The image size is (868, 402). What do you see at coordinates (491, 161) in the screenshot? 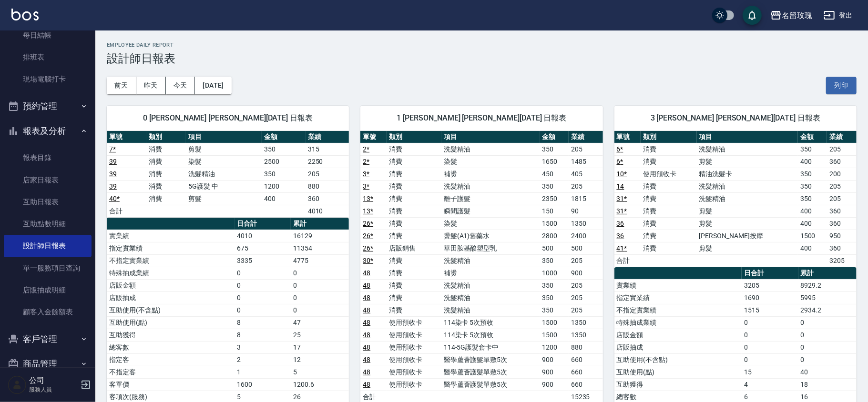
I see `td: 染髮` at bounding box center [491, 161].